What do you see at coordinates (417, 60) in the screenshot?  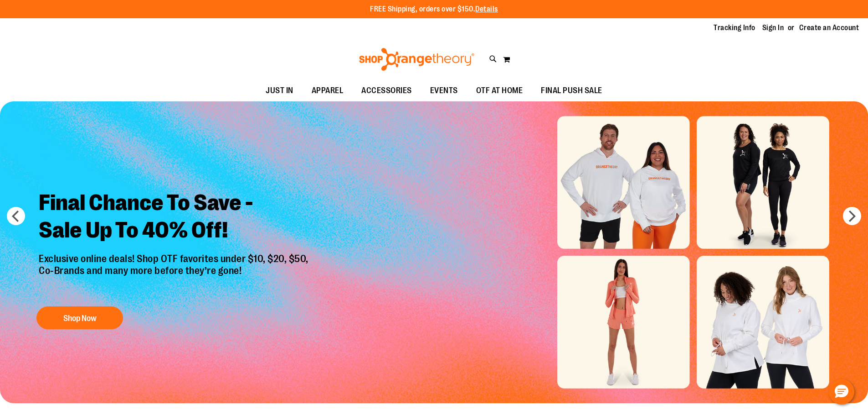 I see `img: Shop Orangetheory` at bounding box center [417, 60].